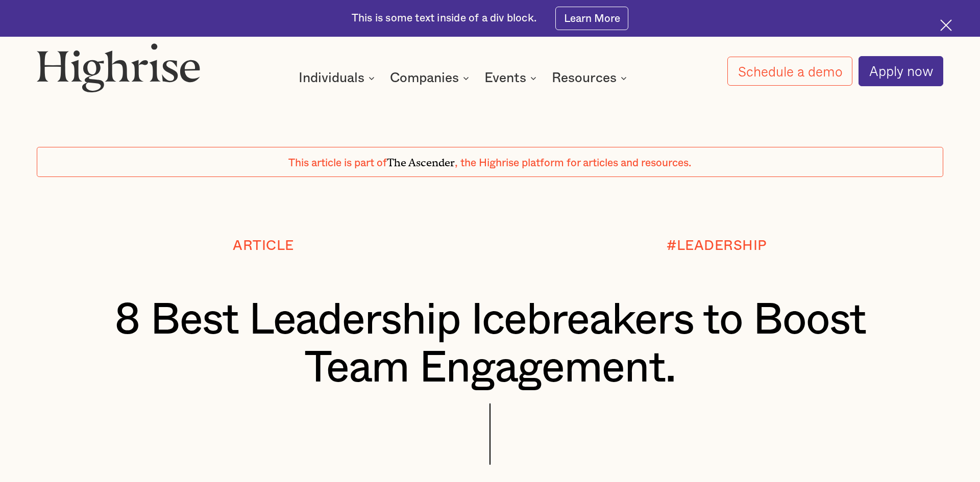  I want to click on span: The Ascender, so click(420, 159).